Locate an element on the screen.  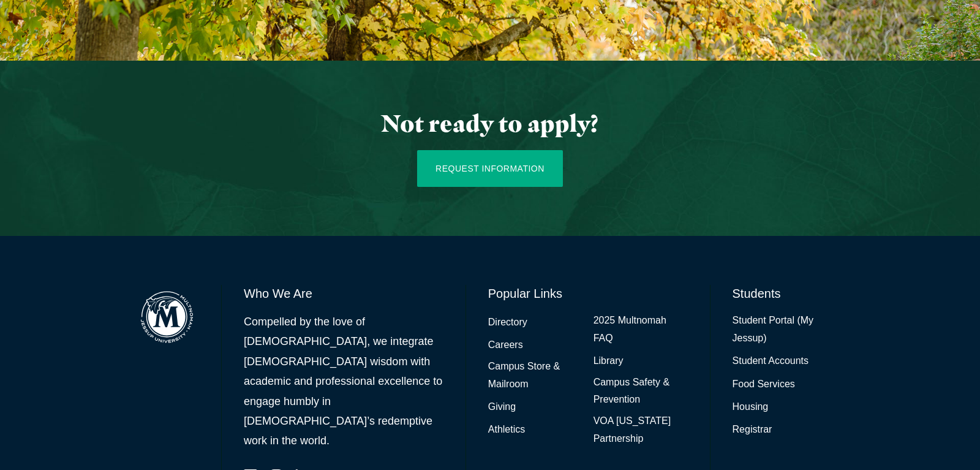
a: Giving is located at coordinates (502, 407).